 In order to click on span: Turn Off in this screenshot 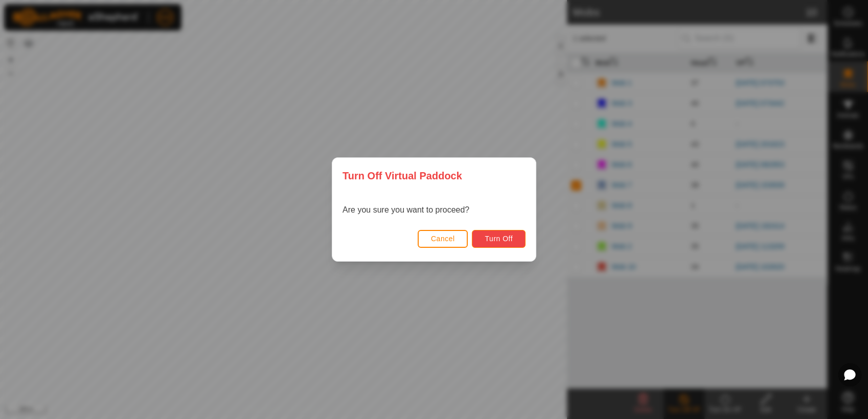, I will do `click(498, 239)`.